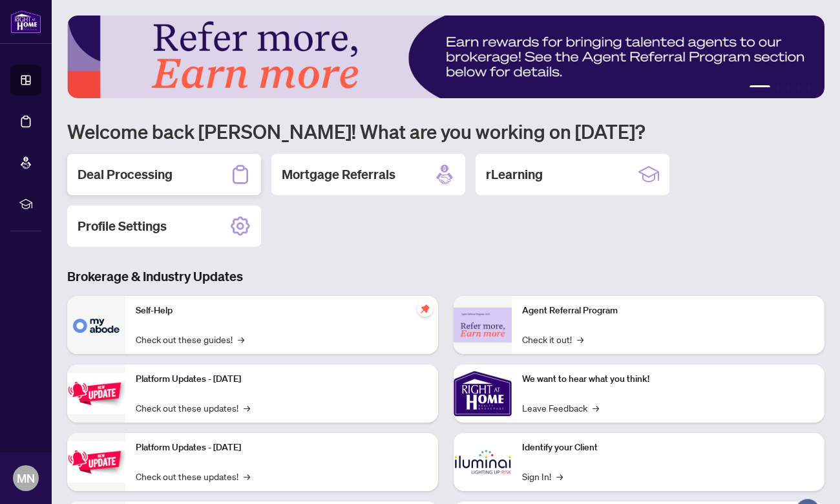  I want to click on p: Identify your Client, so click(668, 448).